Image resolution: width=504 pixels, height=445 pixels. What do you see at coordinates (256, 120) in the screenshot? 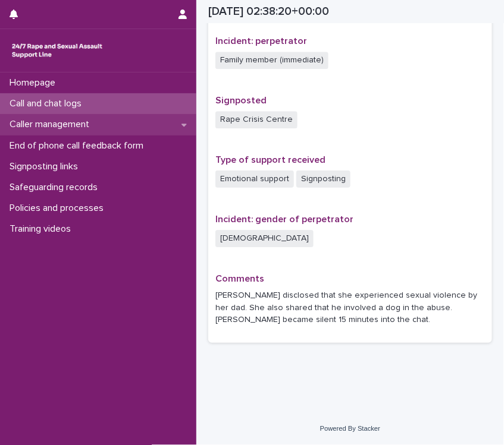
I see `span: Rape Crisis Centre` at bounding box center [256, 120].